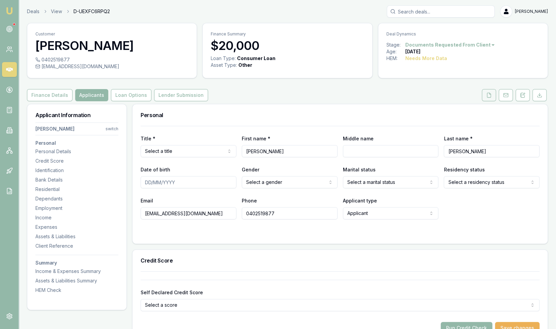 Image resolution: width=556 pixels, height=329 pixels. I want to click on p: Finance Summary, so click(287, 34).